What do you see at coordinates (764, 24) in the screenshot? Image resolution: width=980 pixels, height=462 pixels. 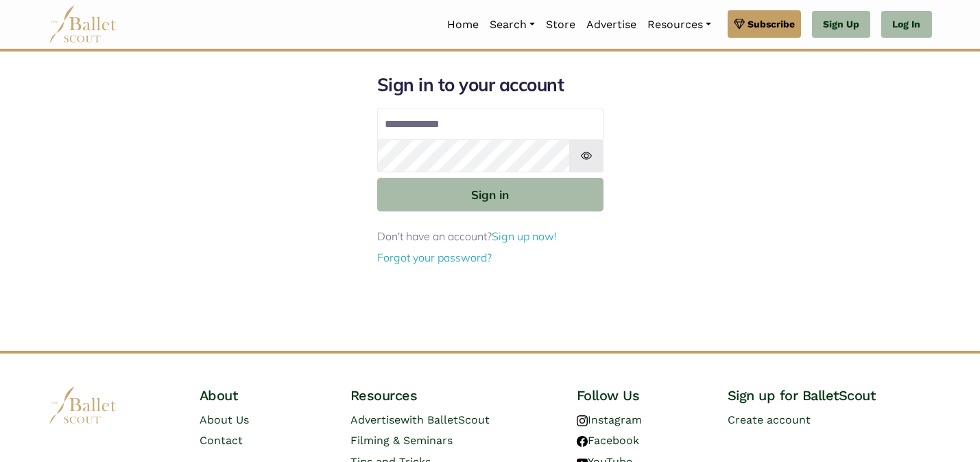 I see `a: Subscribe` at bounding box center [764, 24].